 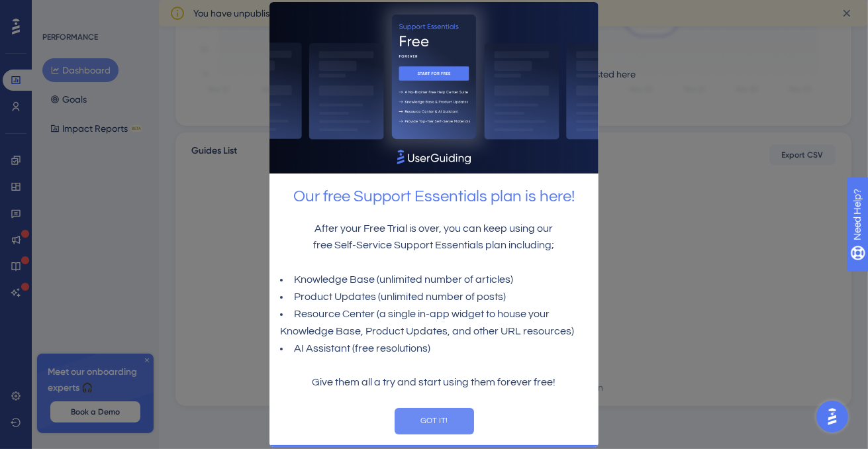 I want to click on p: free Self-Service Support Essentials plan including;, so click(x=164, y=245).